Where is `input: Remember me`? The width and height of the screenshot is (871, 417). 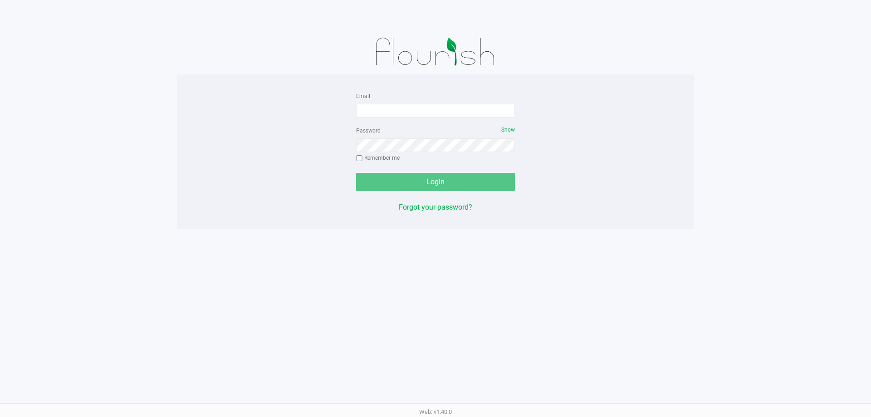
input: Remember me is located at coordinates (359, 158).